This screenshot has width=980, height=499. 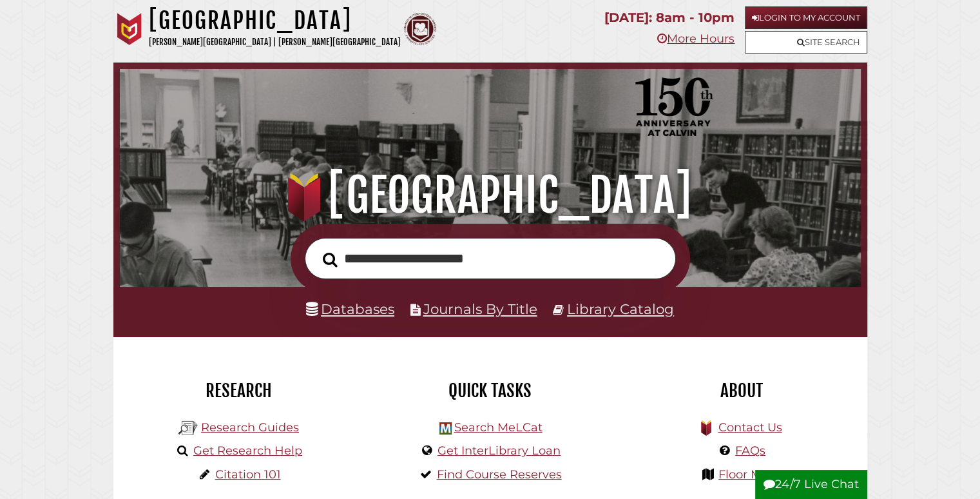 What do you see at coordinates (480, 309) in the screenshot?
I see `a: Journals By Title` at bounding box center [480, 309].